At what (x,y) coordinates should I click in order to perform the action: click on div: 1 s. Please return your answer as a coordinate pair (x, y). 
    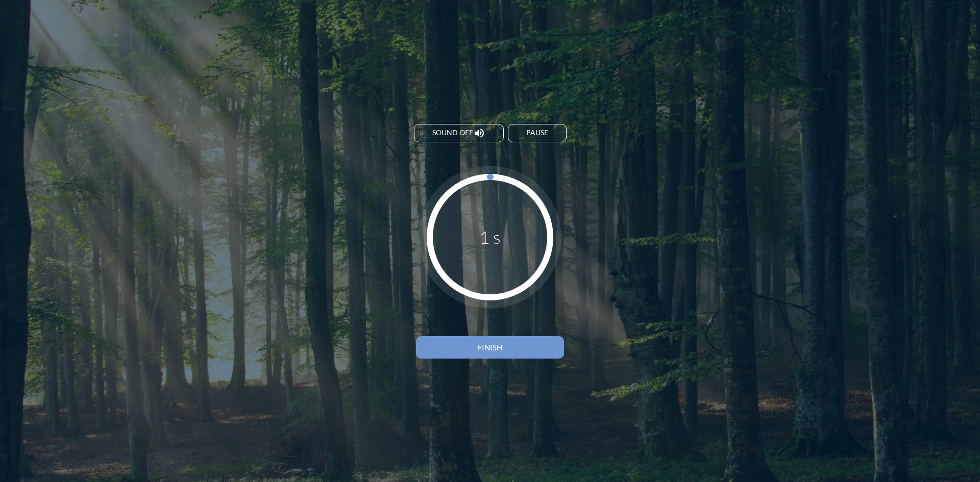
    Looking at the image, I should click on (490, 237).